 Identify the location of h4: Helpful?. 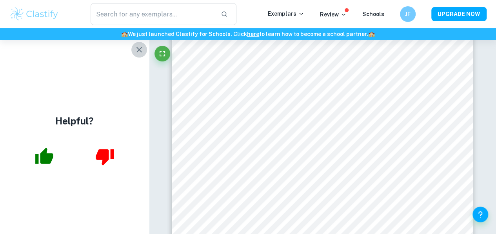
(74, 121).